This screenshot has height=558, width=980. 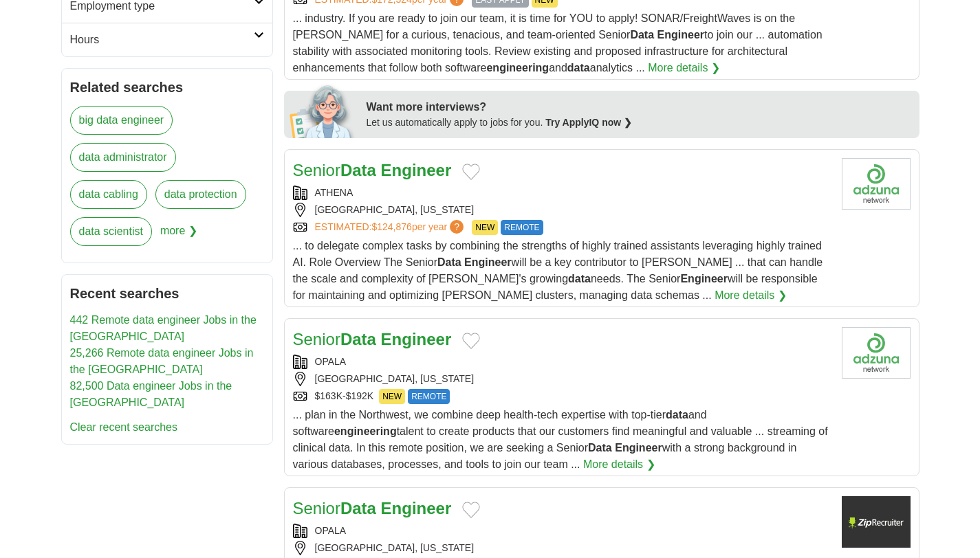 What do you see at coordinates (162, 40) in the screenshot?
I see `h2: Hours` at bounding box center [162, 40].